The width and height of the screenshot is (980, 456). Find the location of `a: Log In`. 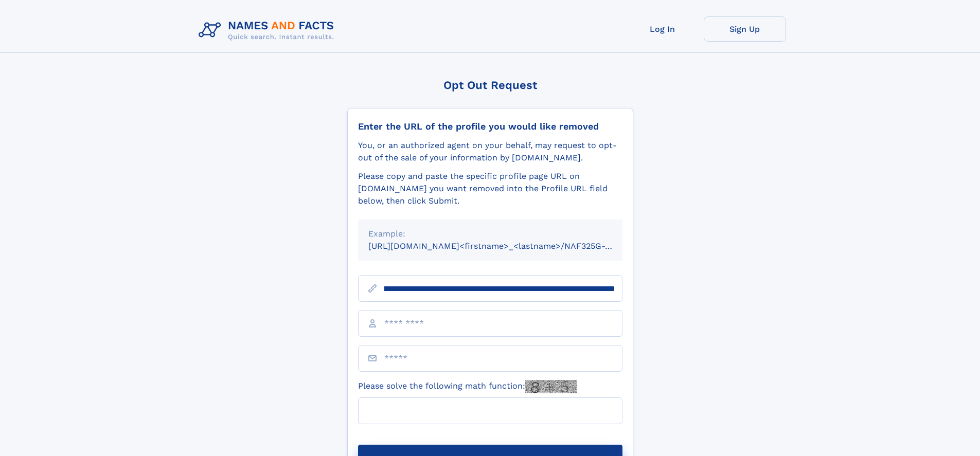

a: Log In is located at coordinates (663, 28).